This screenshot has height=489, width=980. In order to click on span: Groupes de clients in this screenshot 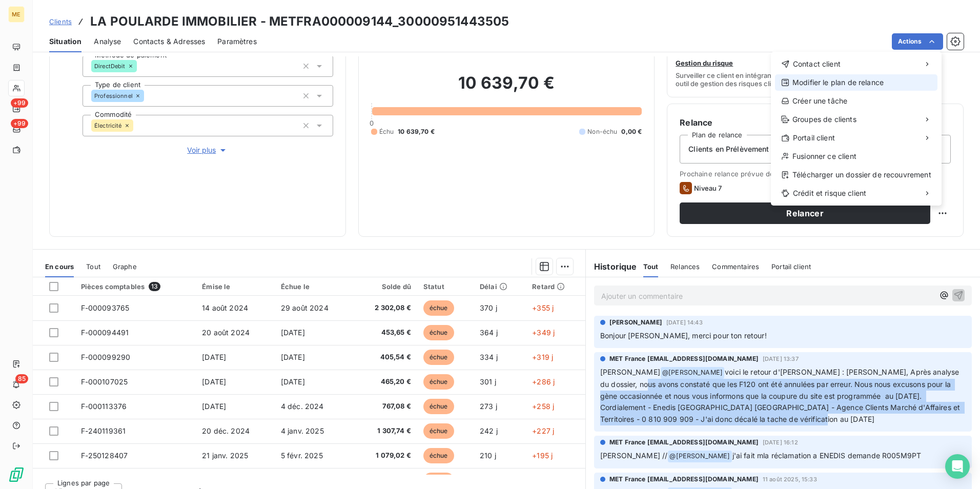, I will do `click(824, 120)`.